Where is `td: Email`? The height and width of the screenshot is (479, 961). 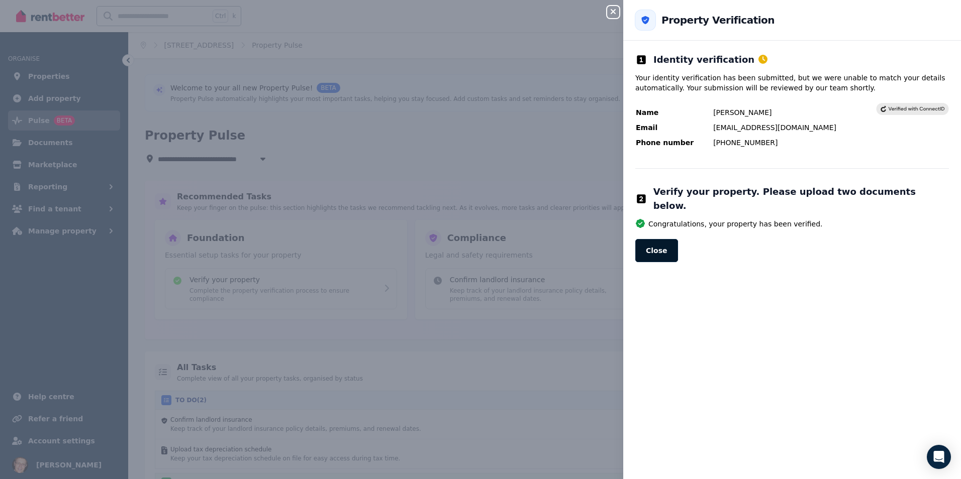 td: Email is located at coordinates (674, 128).